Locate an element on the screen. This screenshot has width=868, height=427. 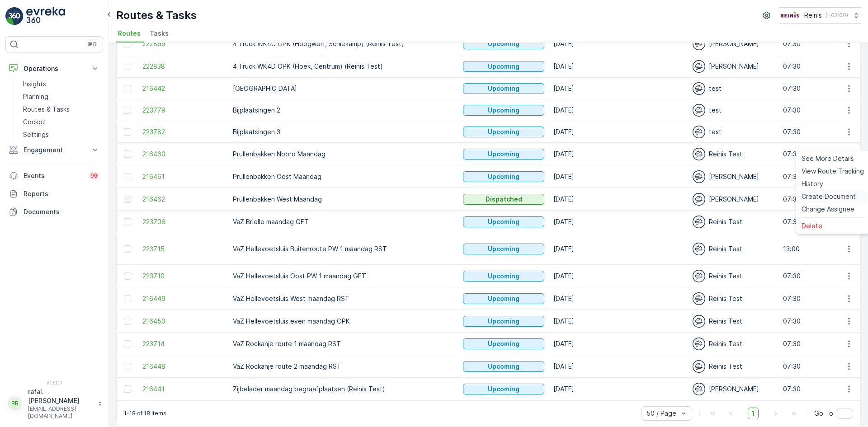
span: Go To is located at coordinates (824, 413).